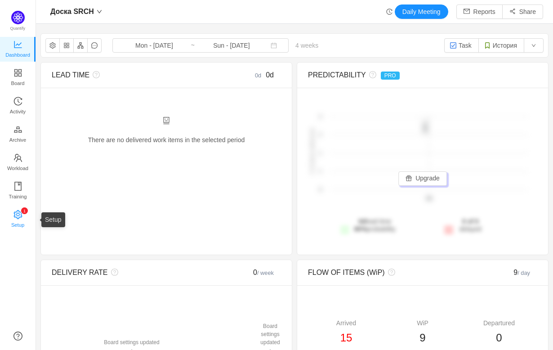  What do you see at coordinates (18, 219) in the screenshot?
I see `a: icon: settingSetup` at bounding box center [18, 219].